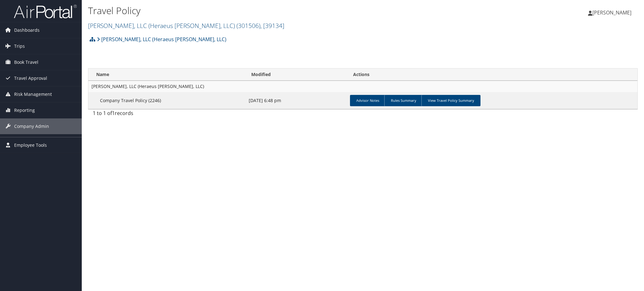 This screenshot has width=644, height=291. What do you see at coordinates (271, 11) in the screenshot?
I see `h1: Travel Policy` at bounding box center [271, 11].